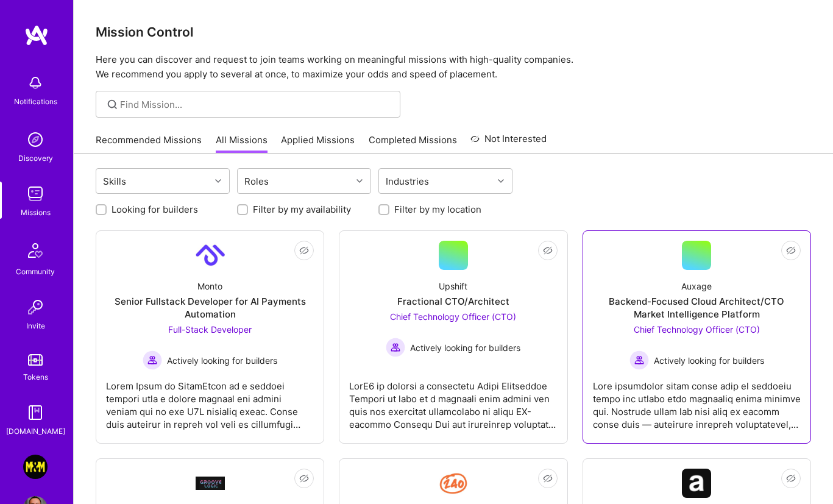 This screenshot has width=833, height=504. Describe the element at coordinates (35, 325) in the screenshot. I see `div: Invite` at that location.